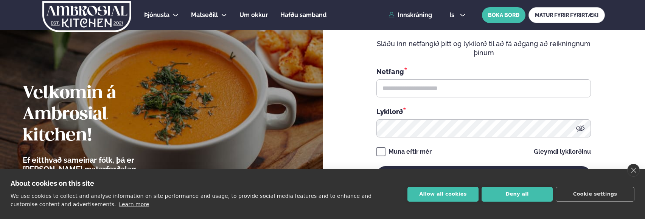 The image size is (645, 219). What do you see at coordinates (101, 115) in the screenshot?
I see `h2: Velkomin á Ambrosial kitchen!` at bounding box center [101, 115].